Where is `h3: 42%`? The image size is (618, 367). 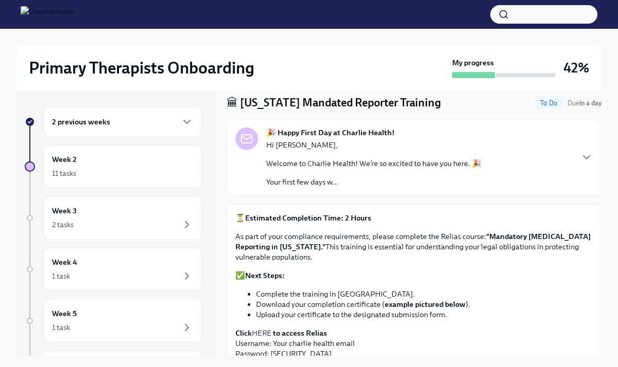 h3: 42% is located at coordinates (576, 68).